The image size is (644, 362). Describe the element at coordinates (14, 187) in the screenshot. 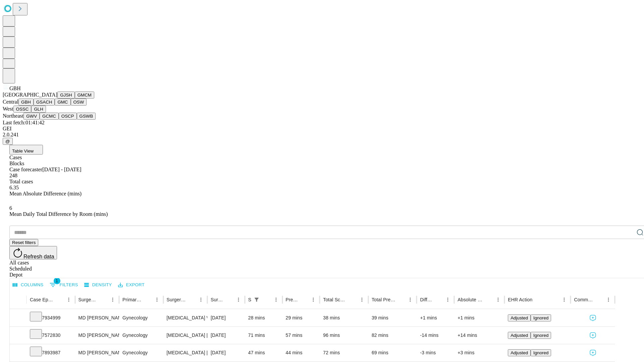

I see `span: 6.35` at that location.